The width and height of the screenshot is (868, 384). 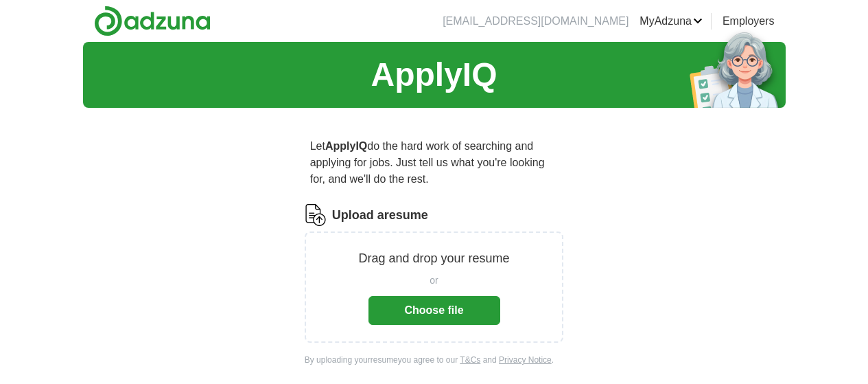 I want to click on a: T&Cs, so click(x=470, y=360).